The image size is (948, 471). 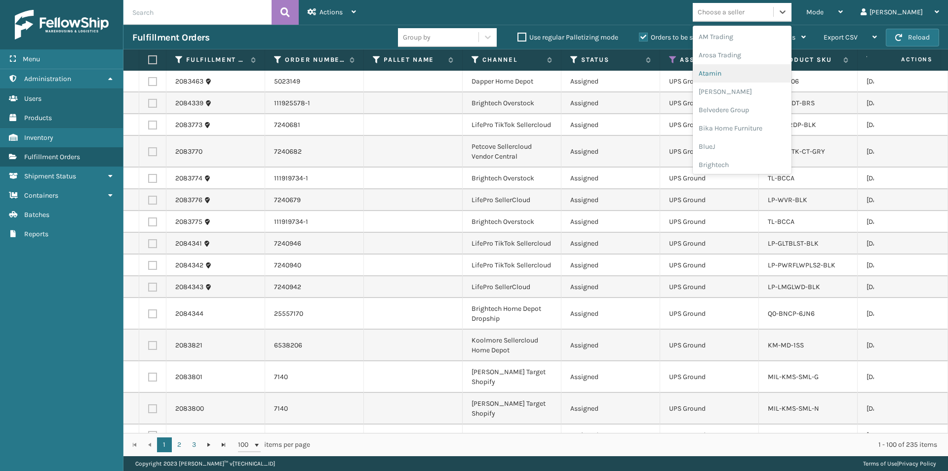 I want to click on a: LP-ALVRDP-BLK, so click(x=792, y=124).